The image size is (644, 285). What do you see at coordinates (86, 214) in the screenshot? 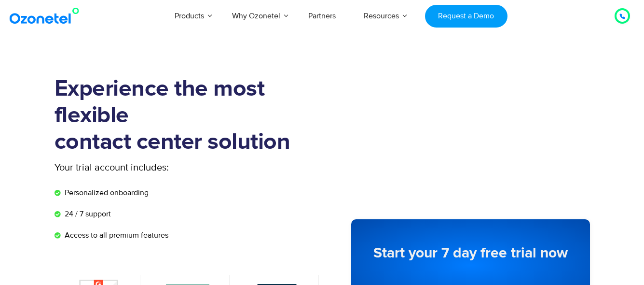
I see `span: 24 / 7 support` at bounding box center [86, 214].